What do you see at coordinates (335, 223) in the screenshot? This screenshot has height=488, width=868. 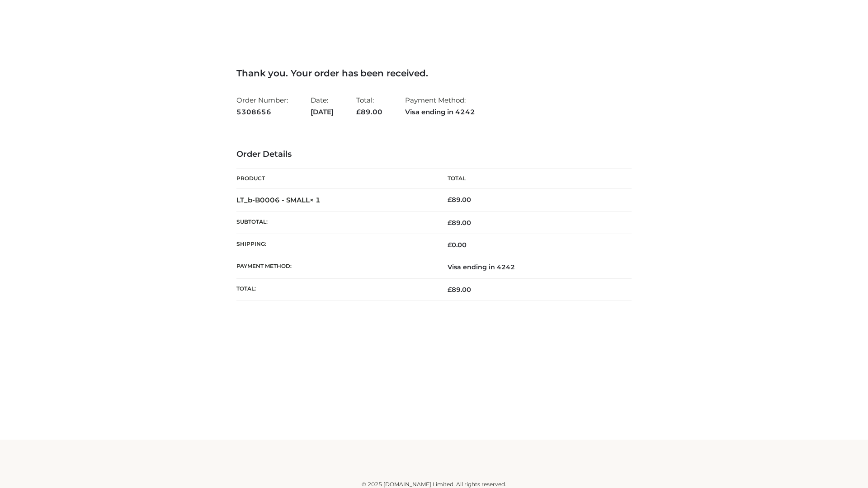 I see `th: Subtotal:` at bounding box center [335, 223].